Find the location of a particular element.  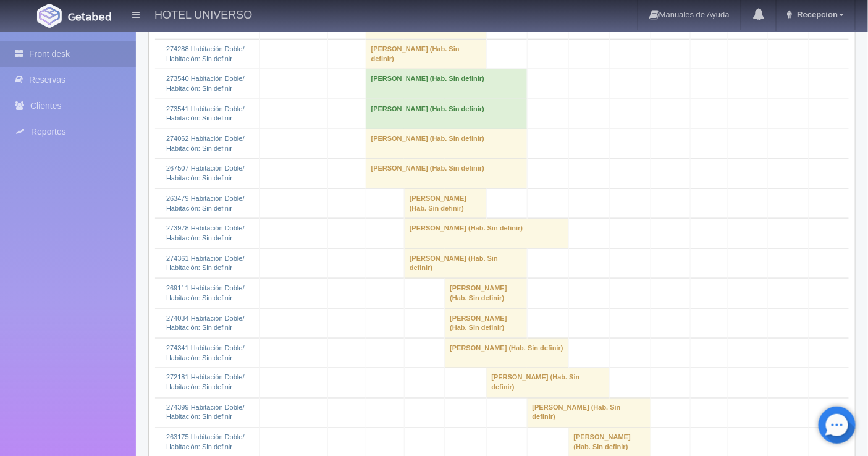

h4: HOTEL UNIVERSO is located at coordinates (203, 14).